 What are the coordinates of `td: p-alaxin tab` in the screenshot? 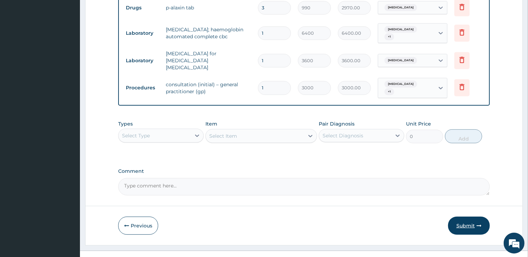 It's located at (208, 8).